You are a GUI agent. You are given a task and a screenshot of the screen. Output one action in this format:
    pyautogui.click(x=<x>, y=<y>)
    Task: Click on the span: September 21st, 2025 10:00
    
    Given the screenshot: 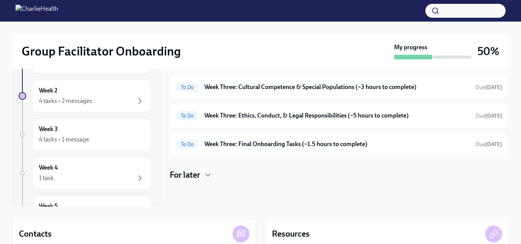 What is the action you would take?
    pyautogui.click(x=489, y=144)
    